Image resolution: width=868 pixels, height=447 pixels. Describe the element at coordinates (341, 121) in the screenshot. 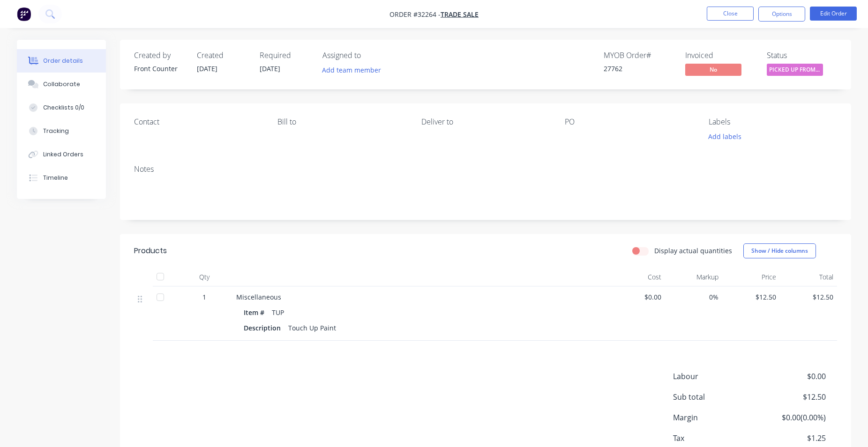

I see `div: Bill to` at that location.